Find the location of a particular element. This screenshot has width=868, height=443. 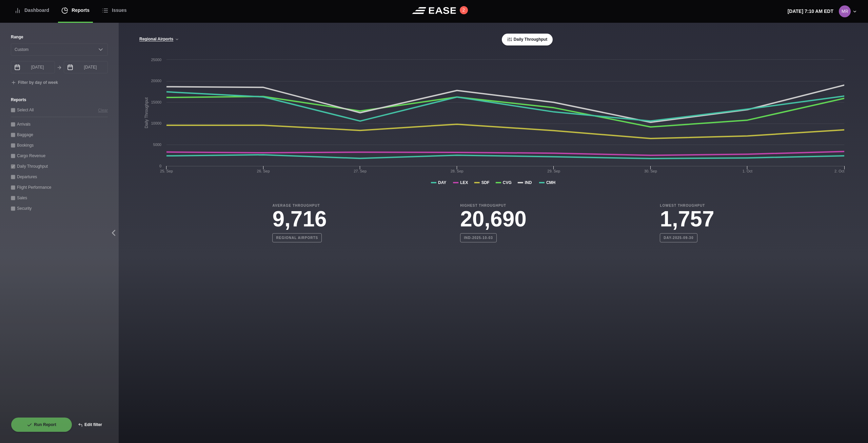

tspan: 1. Oct is located at coordinates (748, 171).